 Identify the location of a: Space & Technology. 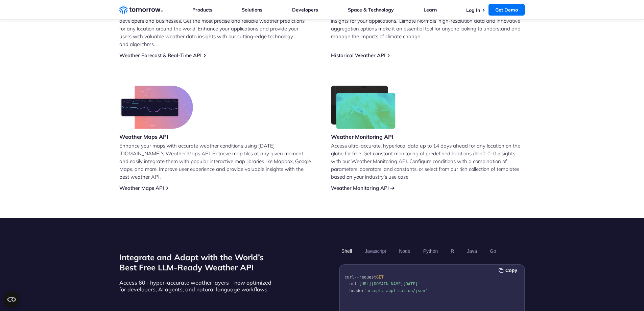
(371, 10).